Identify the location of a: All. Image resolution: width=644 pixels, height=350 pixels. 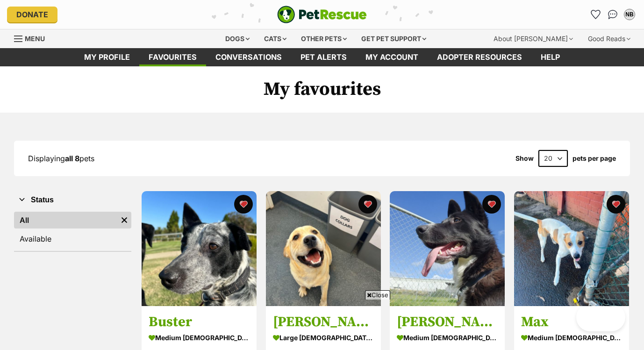
(66, 220).